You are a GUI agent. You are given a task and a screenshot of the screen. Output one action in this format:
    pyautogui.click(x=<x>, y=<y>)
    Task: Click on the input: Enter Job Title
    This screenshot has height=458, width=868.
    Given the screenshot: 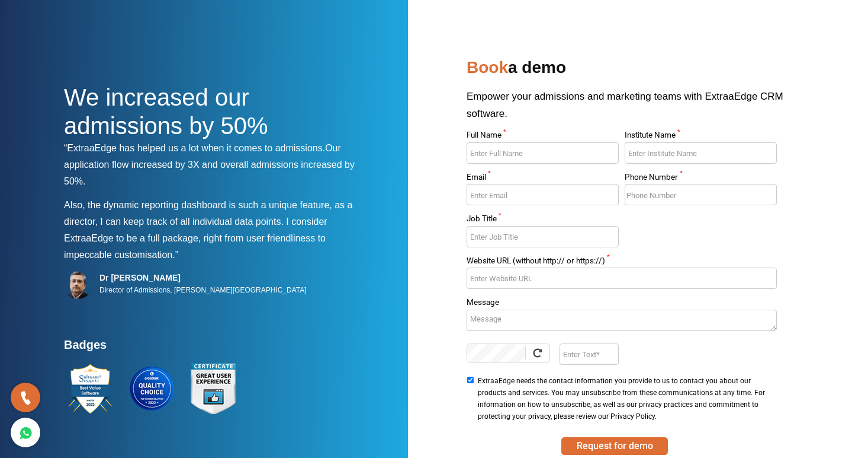 What is the action you would take?
    pyautogui.click(x=542, y=236)
    